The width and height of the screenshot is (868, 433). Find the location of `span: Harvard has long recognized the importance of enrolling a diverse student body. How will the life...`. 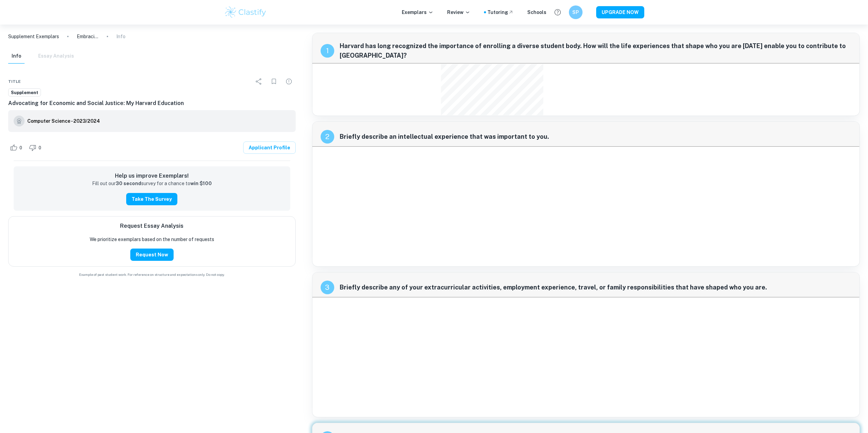

span: Harvard has long recognized the importance of enrolling a diverse student body. How will the life... is located at coordinates (595, 51).